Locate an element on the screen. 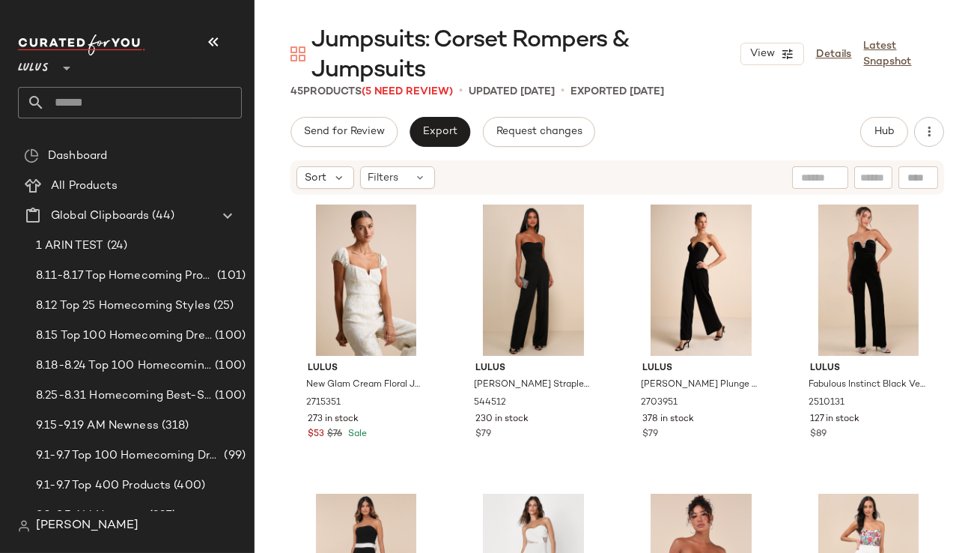  span: 9.15-9.19 AM Newness is located at coordinates (98, 425).